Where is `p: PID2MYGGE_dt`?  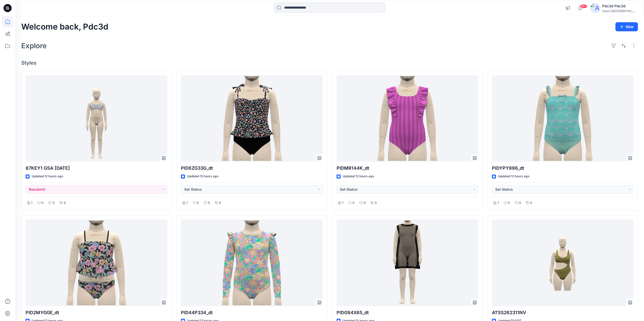 p: PID2MYGGE_dt is located at coordinates (96, 313).